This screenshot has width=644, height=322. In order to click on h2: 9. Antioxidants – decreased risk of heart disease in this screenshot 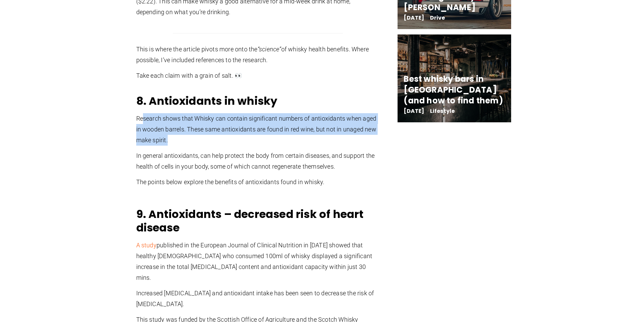, I will do `click(258, 221)`.